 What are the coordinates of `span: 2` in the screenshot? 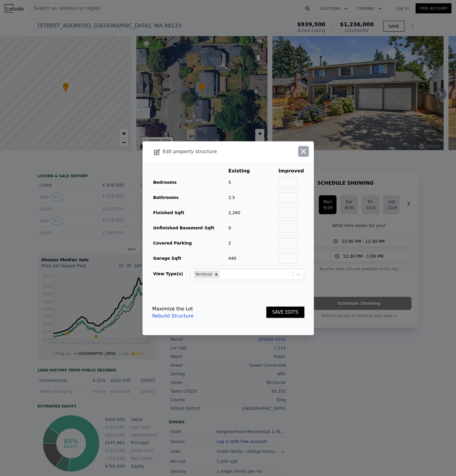 It's located at (229, 243).